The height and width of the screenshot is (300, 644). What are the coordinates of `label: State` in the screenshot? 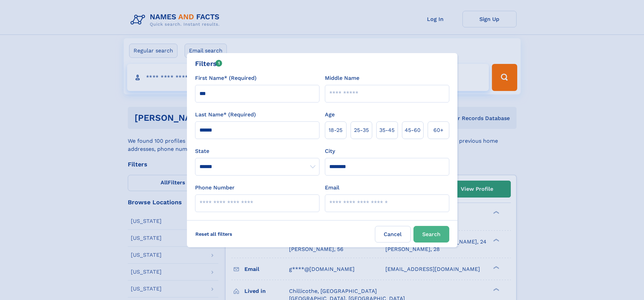 It's located at (257, 151).